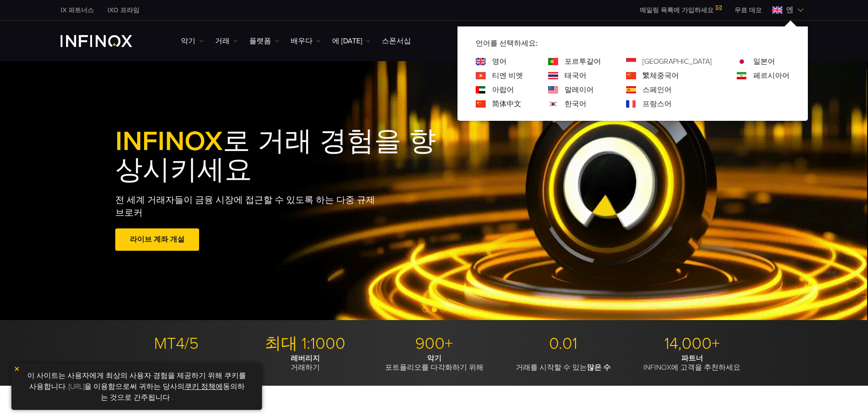 This screenshot has height=419, width=868. What do you see at coordinates (157, 240) in the screenshot?
I see `a: 라이브 계좌 개설` at bounding box center [157, 240].